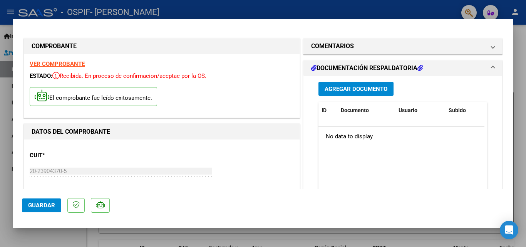 The width and height of the screenshot is (526, 247). What do you see at coordinates (403, 156) in the screenshot?
I see `div: DOCUMENTACIÓN RESPALDATORIA` at bounding box center [403, 156].